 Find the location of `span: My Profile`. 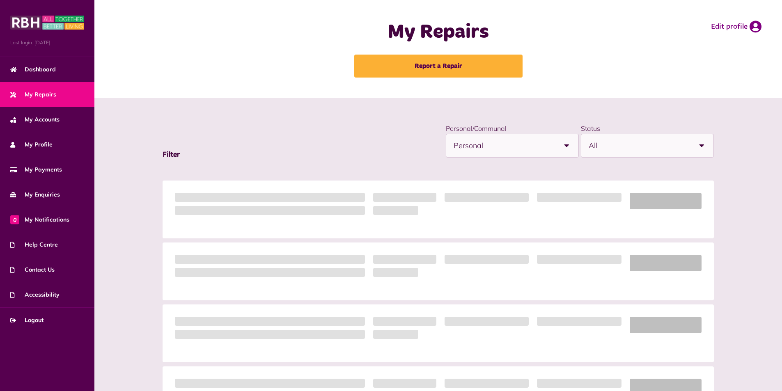

span: My Profile is located at coordinates (31, 145).